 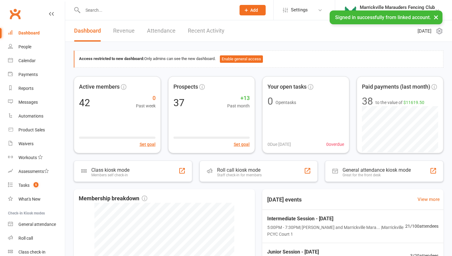 I want to click on a: Workouts, so click(x=36, y=157).